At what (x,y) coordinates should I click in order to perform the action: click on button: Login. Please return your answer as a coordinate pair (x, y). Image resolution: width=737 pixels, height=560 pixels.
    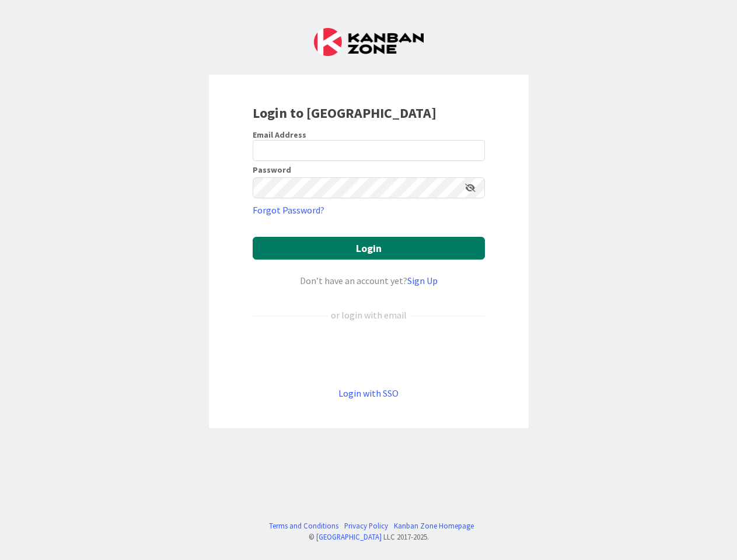
    Looking at the image, I should click on (369, 248).